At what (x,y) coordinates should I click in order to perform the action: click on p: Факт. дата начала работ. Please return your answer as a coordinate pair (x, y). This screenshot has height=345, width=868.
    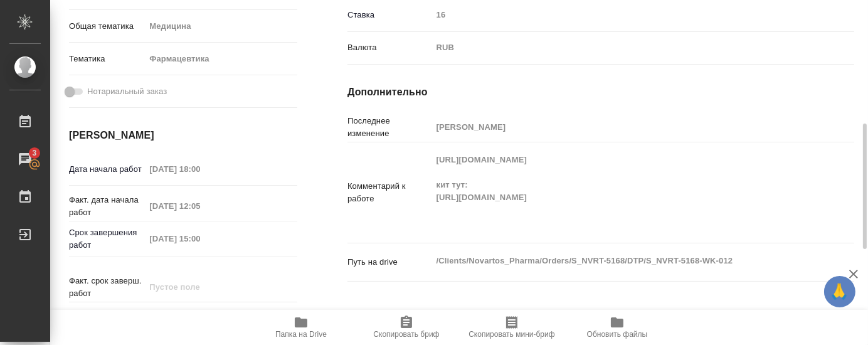
    Looking at the image, I should click on (107, 206).